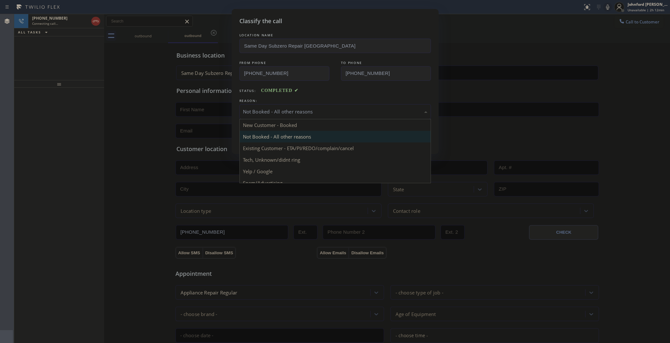 The width and height of the screenshot is (670, 343). I want to click on div: REASON:, so click(335, 101).